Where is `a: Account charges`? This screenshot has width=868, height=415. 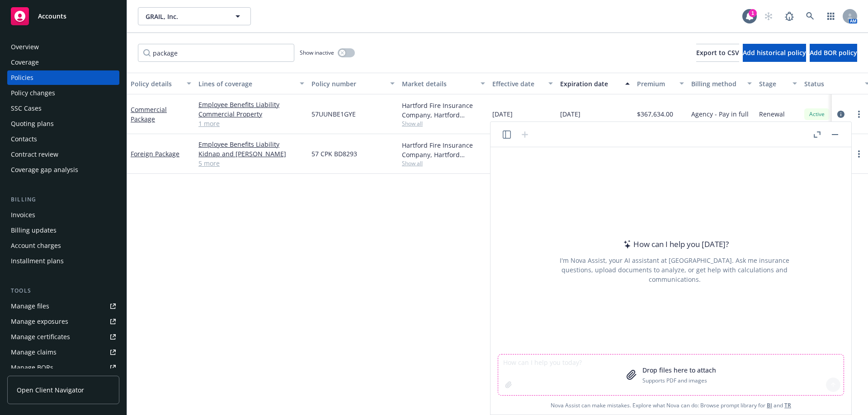
a: Account charges is located at coordinates (63, 246).